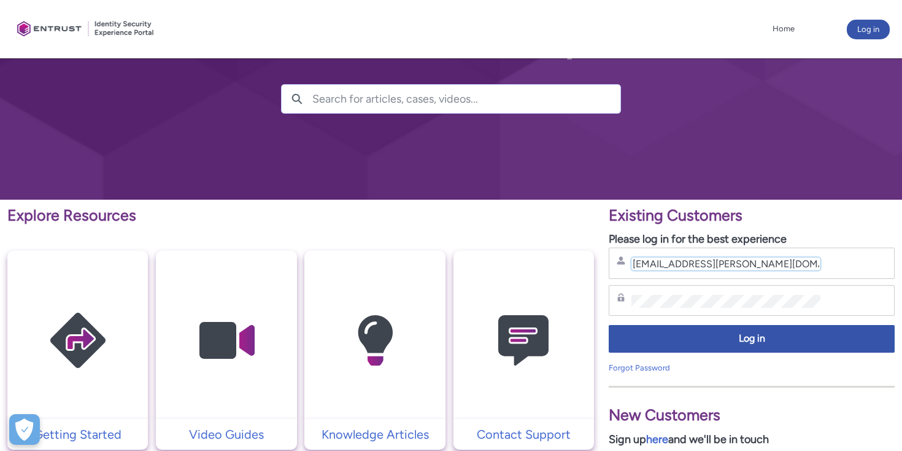  What do you see at coordinates (726, 263) in the screenshot?
I see `input: Username` at bounding box center [726, 263].